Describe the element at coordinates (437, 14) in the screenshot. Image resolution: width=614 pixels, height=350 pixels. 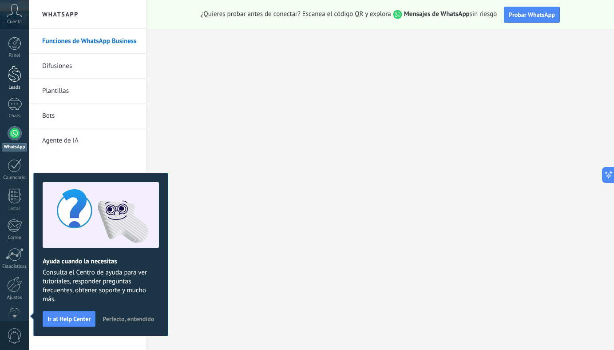
I see `strong: Mensajes de WhatsApp` at that location.